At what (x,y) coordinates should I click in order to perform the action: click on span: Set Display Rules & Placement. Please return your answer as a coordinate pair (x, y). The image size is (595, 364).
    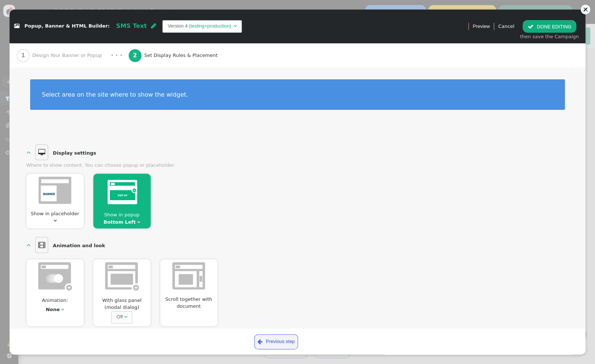
    Looking at the image, I should click on (182, 55).